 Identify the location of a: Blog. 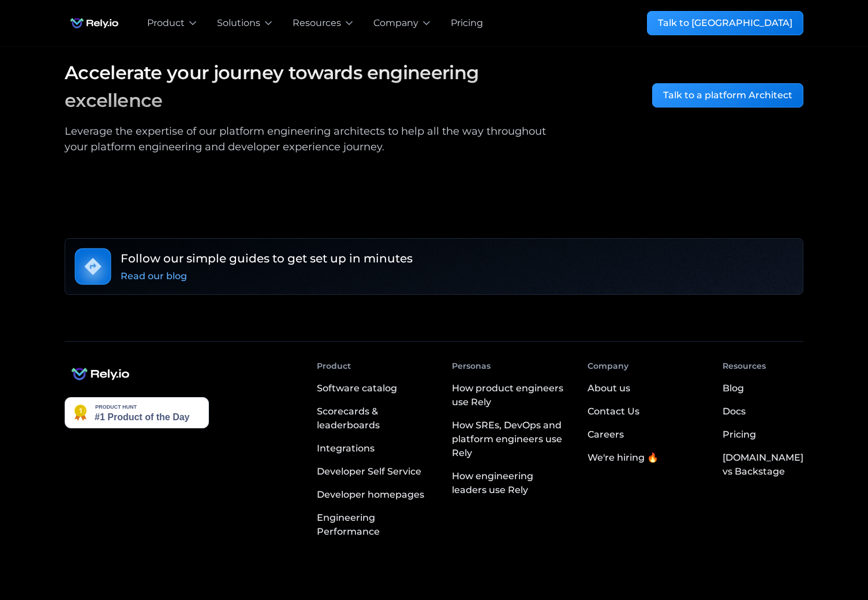
(733, 389).